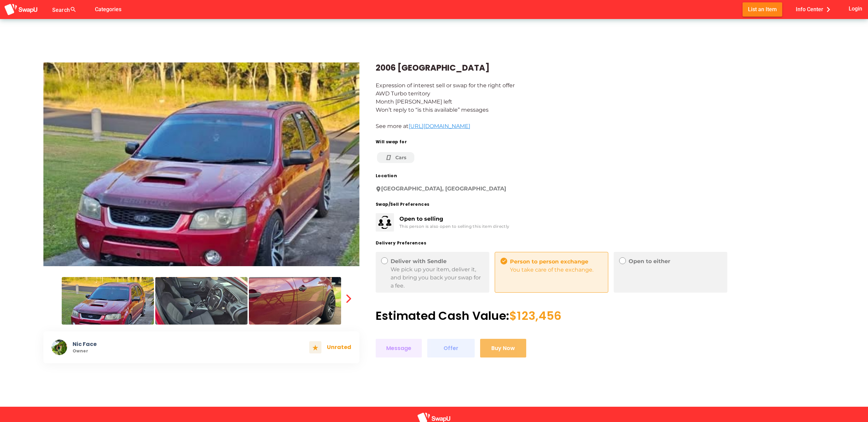 The image size is (868, 422). I want to click on span: List an Item, so click(762, 9).